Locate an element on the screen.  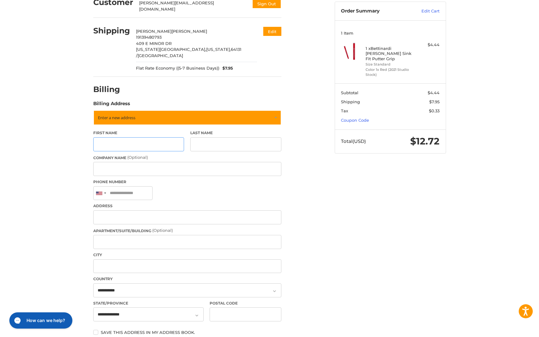
span: Flat Rate Economy ((5-7 Business Days)) is located at coordinates (177, 68).